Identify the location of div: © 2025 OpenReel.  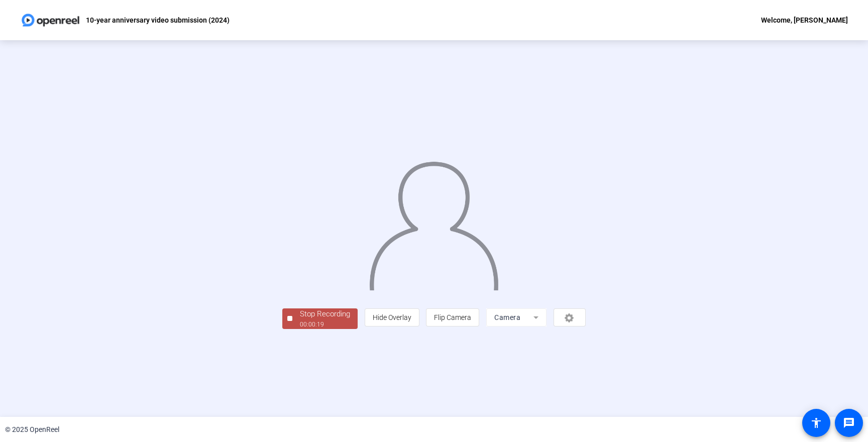
(32, 430).